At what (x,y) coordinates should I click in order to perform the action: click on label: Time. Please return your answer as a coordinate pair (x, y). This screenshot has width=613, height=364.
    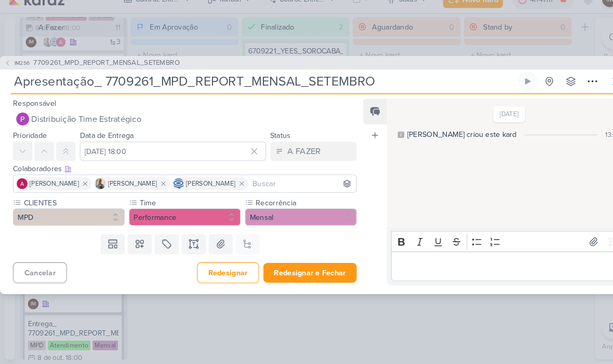
    Looking at the image, I should click on (182, 209).